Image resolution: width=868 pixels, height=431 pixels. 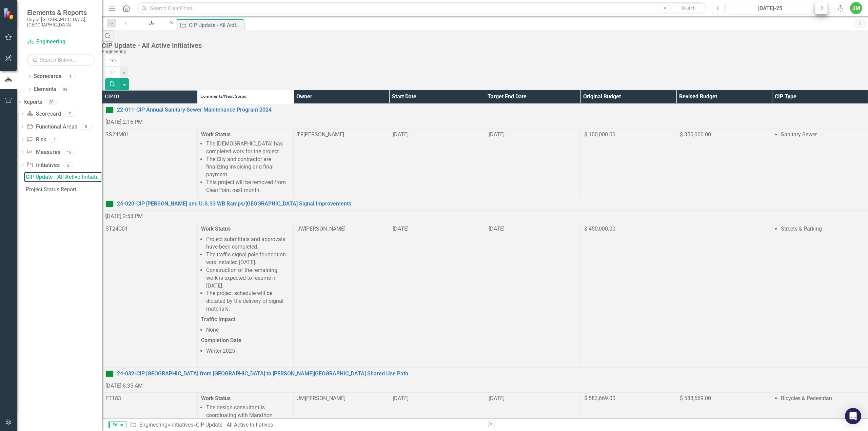 I want to click on span: Bicycles & Pedestrian, so click(x=806, y=399).